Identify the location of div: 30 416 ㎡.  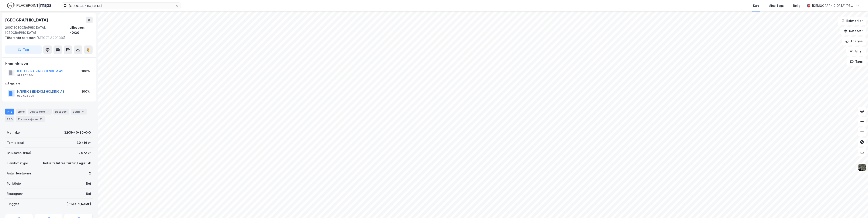
(83, 143).